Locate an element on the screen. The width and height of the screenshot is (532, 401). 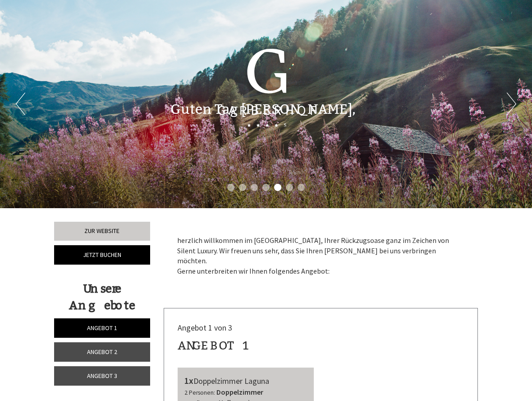
div: Angebot 1 is located at coordinates (214, 345).